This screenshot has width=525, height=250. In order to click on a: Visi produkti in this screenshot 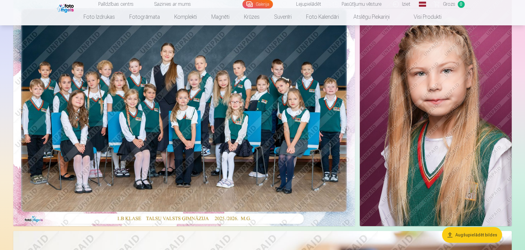, I will do `click(423, 17)`.